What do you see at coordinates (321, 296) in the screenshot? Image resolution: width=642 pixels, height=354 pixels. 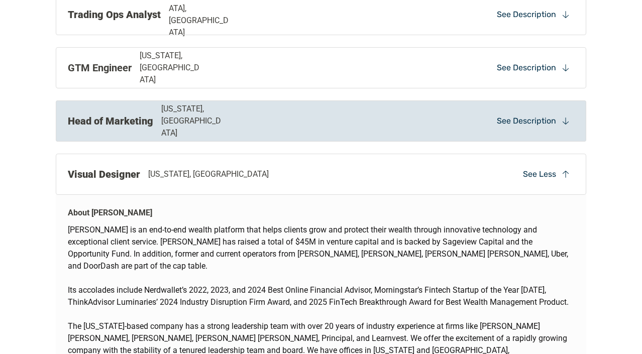 I see `p: Its accolades include Nerdwallet’s 2022, 2023, and 2024 Best Online Financial Advisor, Morningsta...` at bounding box center [321, 296].